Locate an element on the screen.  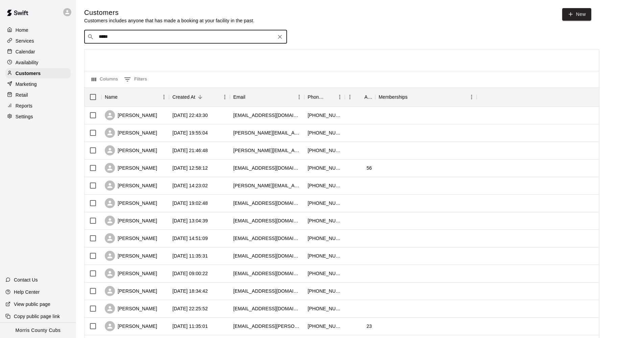
p: Marketing is located at coordinates (26, 84).